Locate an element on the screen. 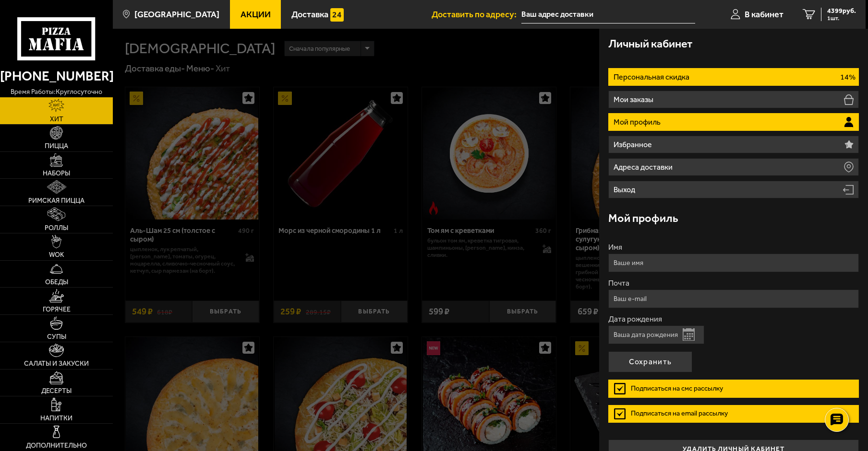  span: Салаты и закуски is located at coordinates (56, 364).